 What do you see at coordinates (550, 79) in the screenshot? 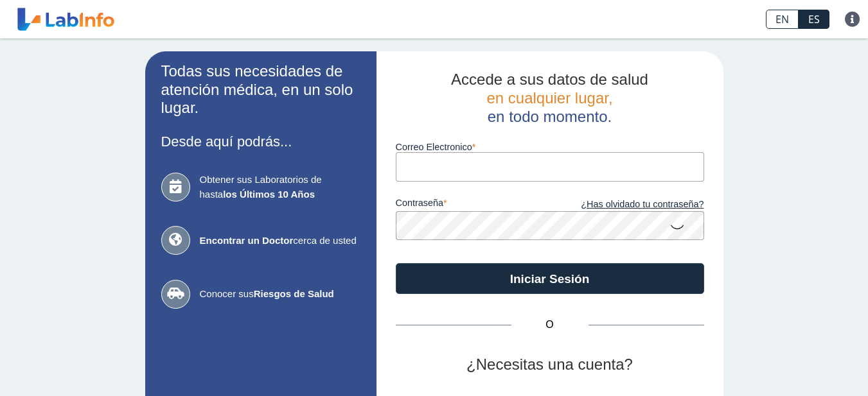
I see `span: Accede a sus datos de salud` at bounding box center [550, 79].